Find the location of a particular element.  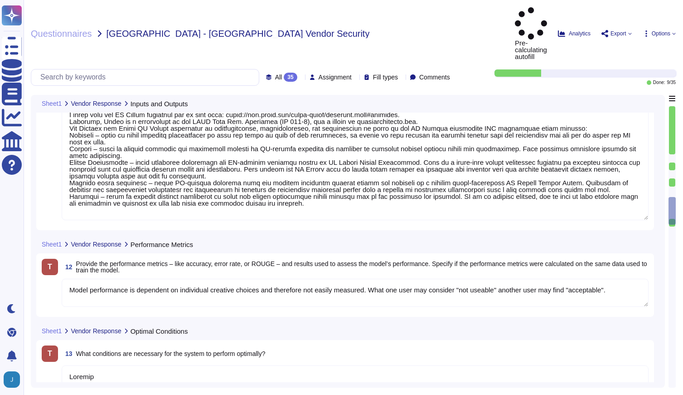

span: Assignment is located at coordinates (335, 77).